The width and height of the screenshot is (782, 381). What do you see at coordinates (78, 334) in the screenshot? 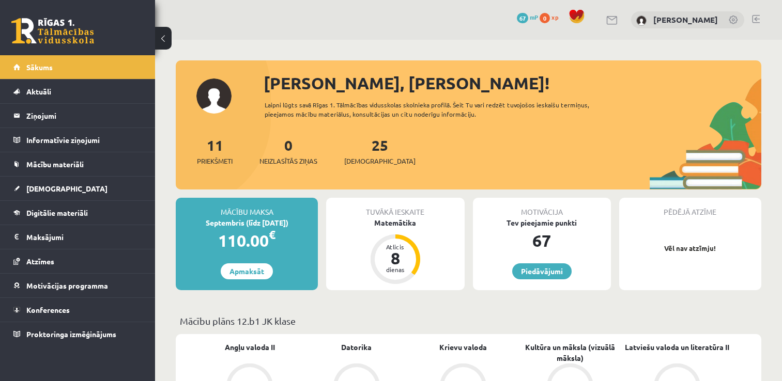
I see `a: Proktoringa izmēģinājums` at bounding box center [78, 334].